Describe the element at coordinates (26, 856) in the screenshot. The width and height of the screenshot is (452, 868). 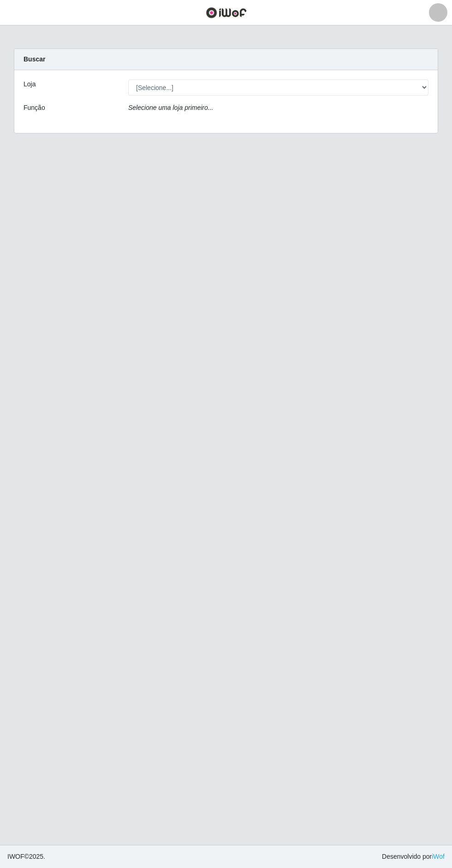
I see `span: © 2025 .` at that location.